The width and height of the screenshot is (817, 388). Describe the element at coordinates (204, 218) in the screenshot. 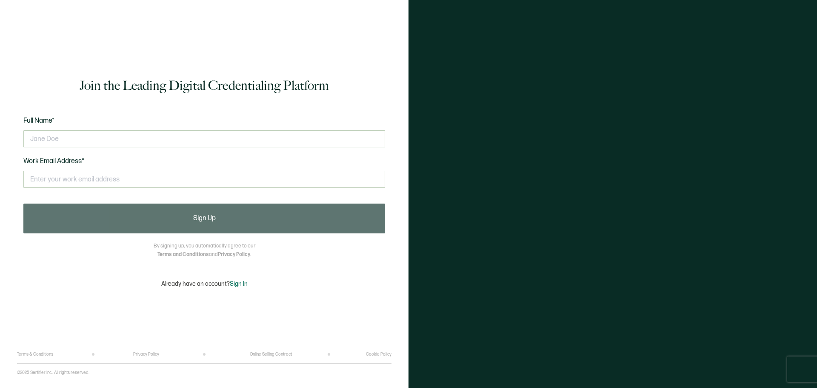

I see `button: Sign Up` at that location.